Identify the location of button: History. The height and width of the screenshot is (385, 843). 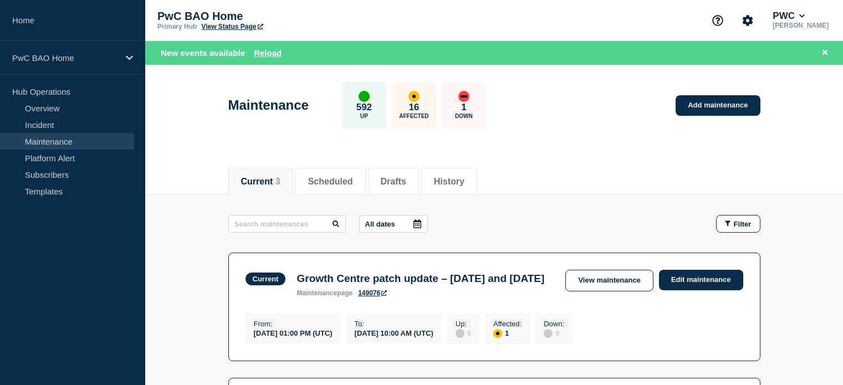
(449, 182).